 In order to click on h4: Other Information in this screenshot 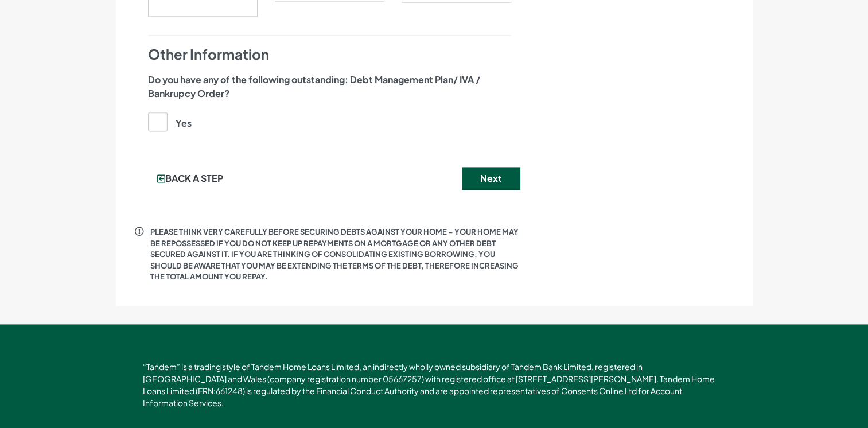, I will do `click(329, 54)`.